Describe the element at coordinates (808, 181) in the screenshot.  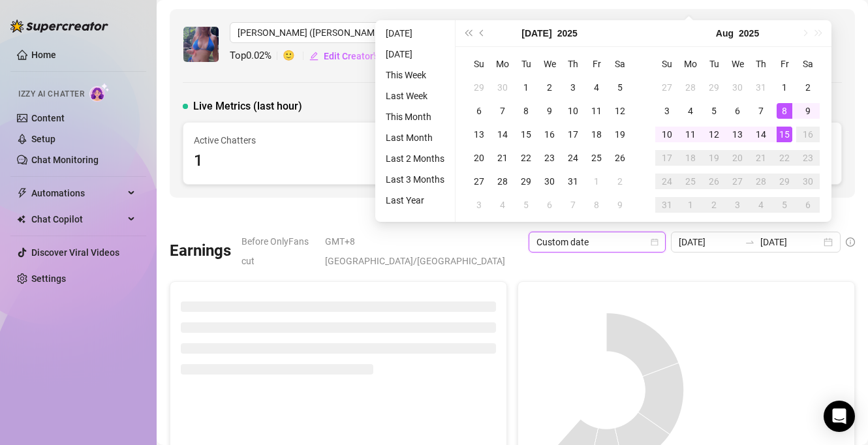
I see `td: 2025-08-30` at that location.